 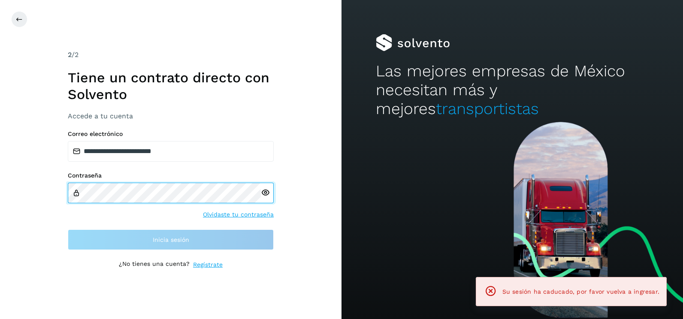 What do you see at coordinates (154, 265) in the screenshot?
I see `p: ¿No tienes una cuenta?` at bounding box center [154, 265].